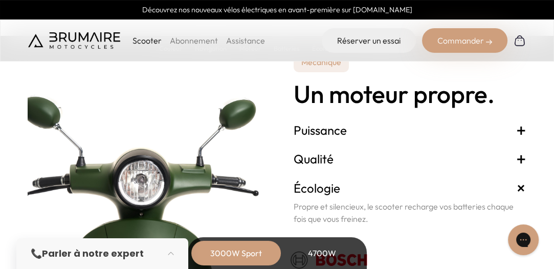  I want to click on button: Open gorgias live chat, so click(20, 19).